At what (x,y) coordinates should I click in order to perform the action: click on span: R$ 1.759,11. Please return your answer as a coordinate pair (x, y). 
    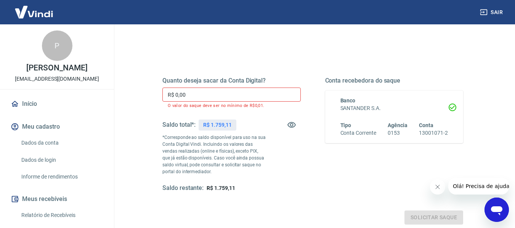
    Looking at the image, I should click on (221, 188).